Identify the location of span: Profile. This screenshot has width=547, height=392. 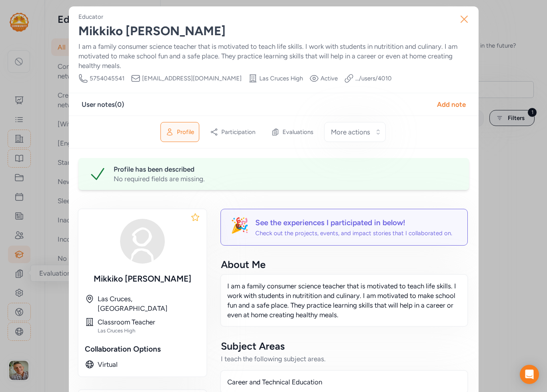
(185, 132).